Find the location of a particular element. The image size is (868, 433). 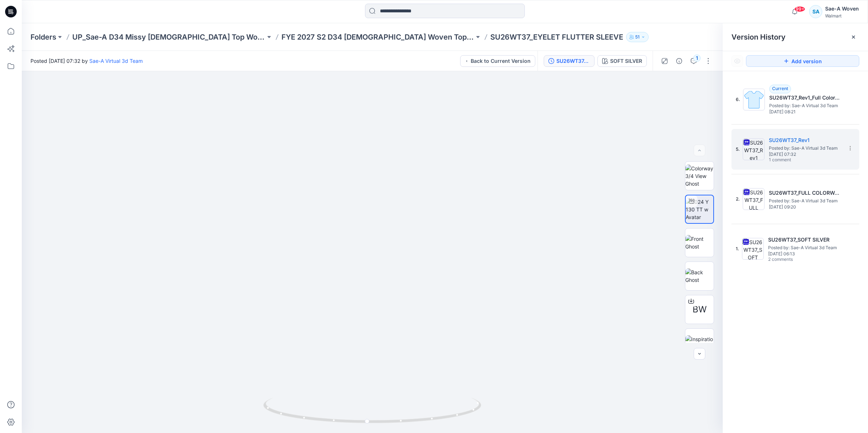

span: 1 comment is located at coordinates (794, 160).